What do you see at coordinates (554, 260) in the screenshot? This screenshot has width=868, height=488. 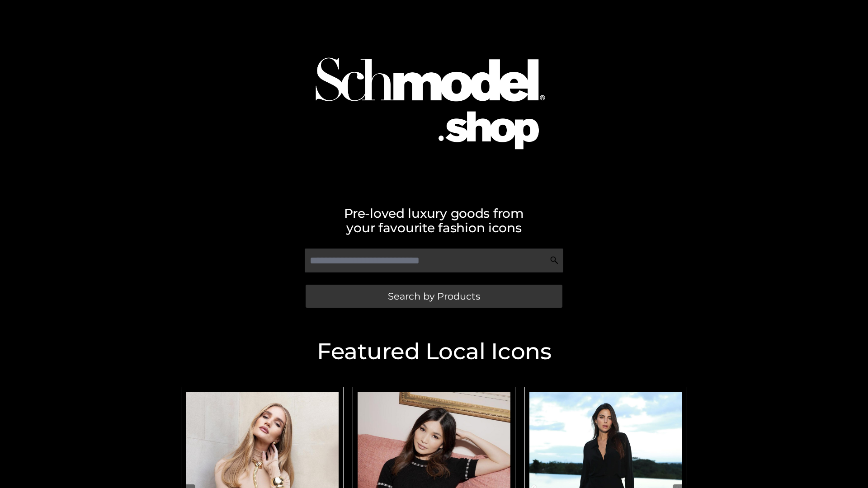 I see `img: Search Icon` at bounding box center [554, 260].